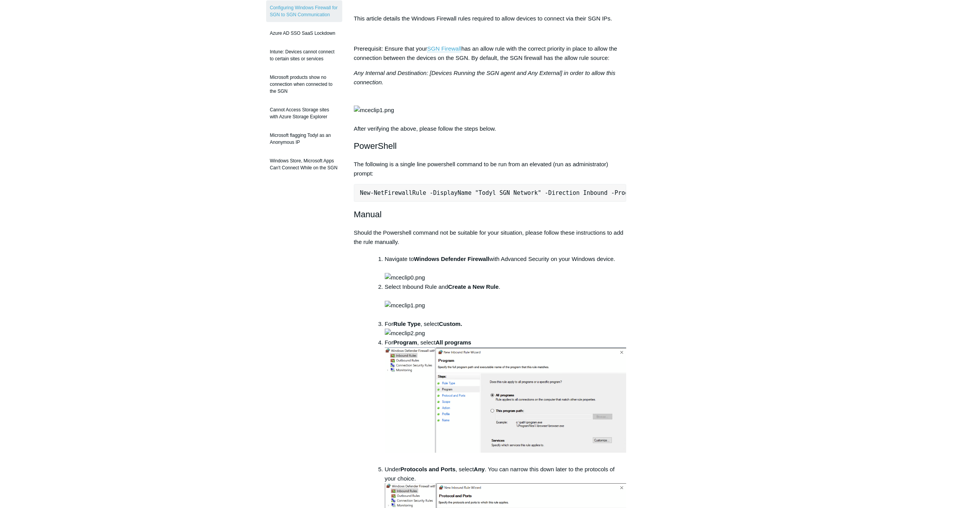  I want to click on strong: Windows Defender Firewall, so click(452, 259).